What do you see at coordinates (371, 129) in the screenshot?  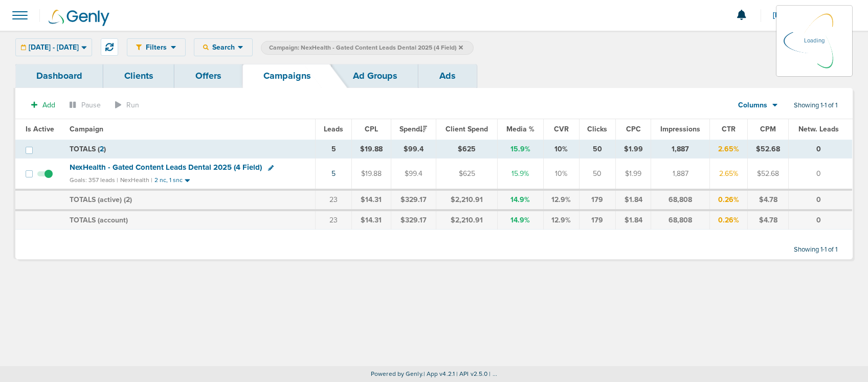 I see `span: CPL` at bounding box center [371, 129].